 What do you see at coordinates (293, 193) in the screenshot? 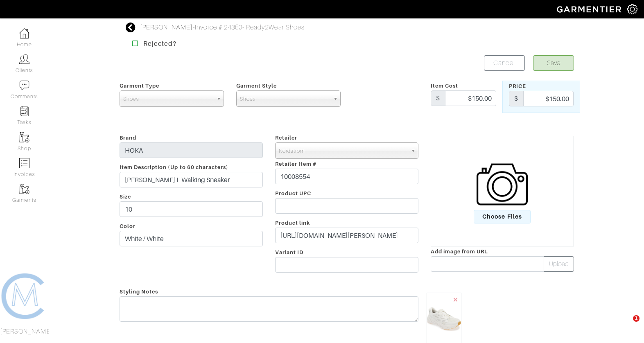
I see `span: Product UPC` at bounding box center [293, 193].